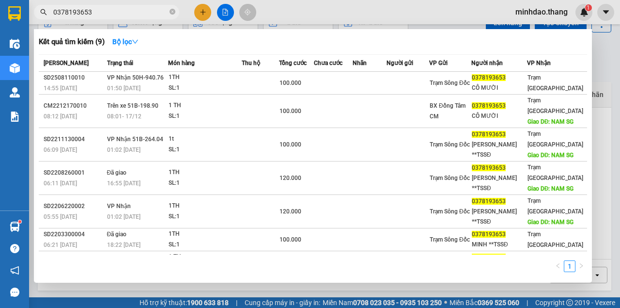 This screenshot has height=308, width=620. What do you see at coordinates (74, 234) in the screenshot?
I see `div: SD2203300004` at bounding box center [74, 234].